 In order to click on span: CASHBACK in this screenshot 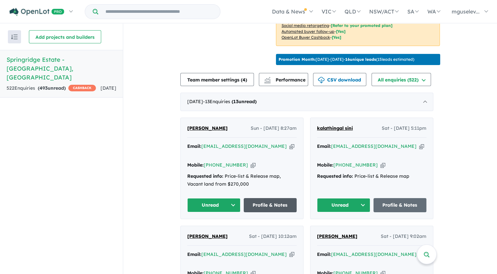, I will do `click(82, 88)`.